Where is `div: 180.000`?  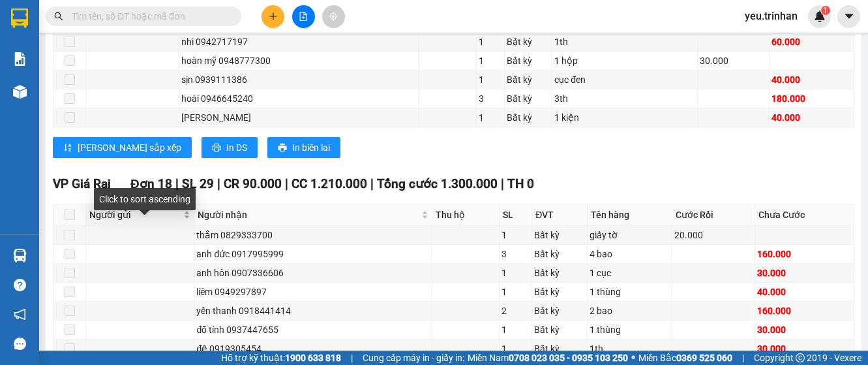
div: 180.000 is located at coordinates (811, 98).